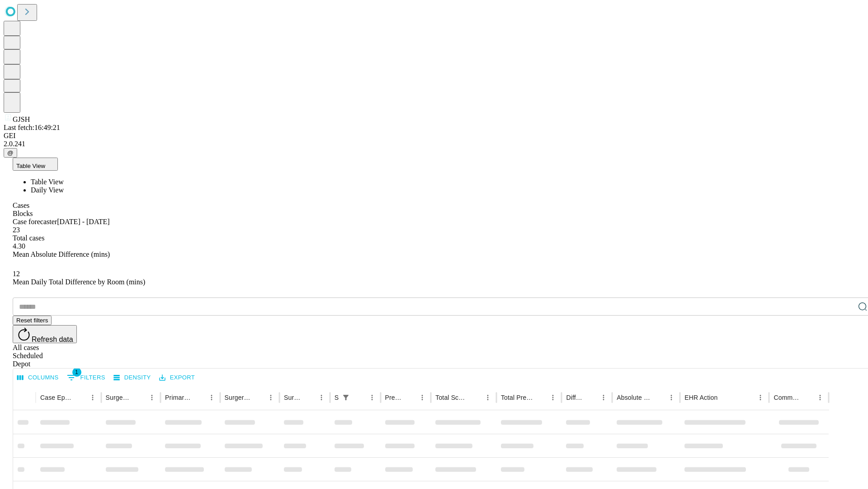 This screenshot has height=489, width=868. I want to click on span: Case forecaster, so click(34, 222).